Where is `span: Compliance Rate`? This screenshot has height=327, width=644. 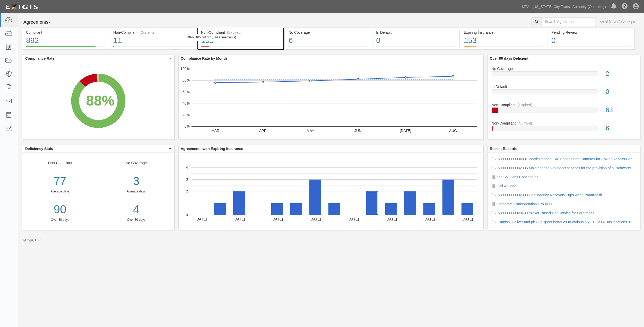
span: Compliance Rate is located at coordinates (96, 58).